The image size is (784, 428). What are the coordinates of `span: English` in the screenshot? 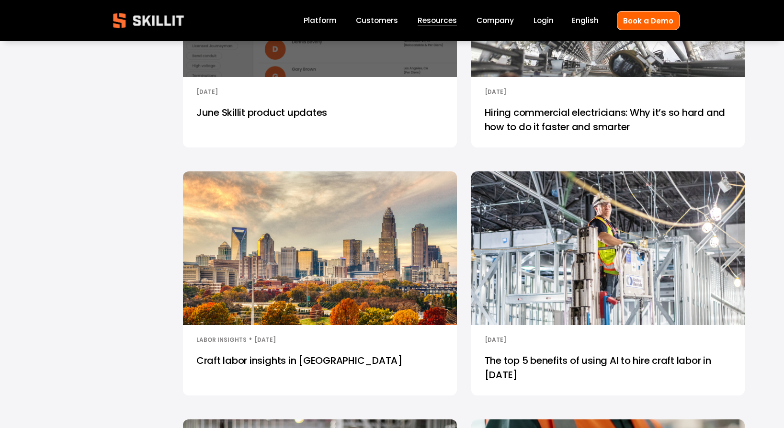 It's located at (585, 20).